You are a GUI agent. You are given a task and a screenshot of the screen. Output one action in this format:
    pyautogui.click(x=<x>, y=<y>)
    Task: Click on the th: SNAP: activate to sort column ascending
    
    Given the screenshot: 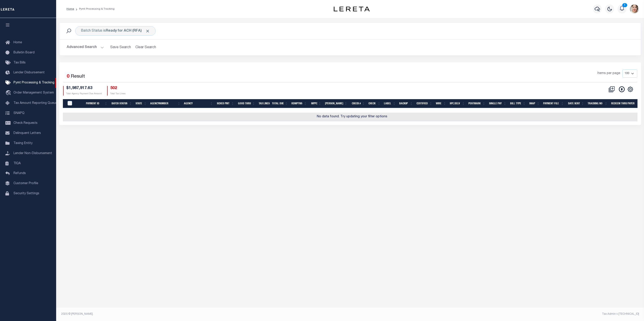 What is the action you would take?
    pyautogui.click(x=534, y=104)
    